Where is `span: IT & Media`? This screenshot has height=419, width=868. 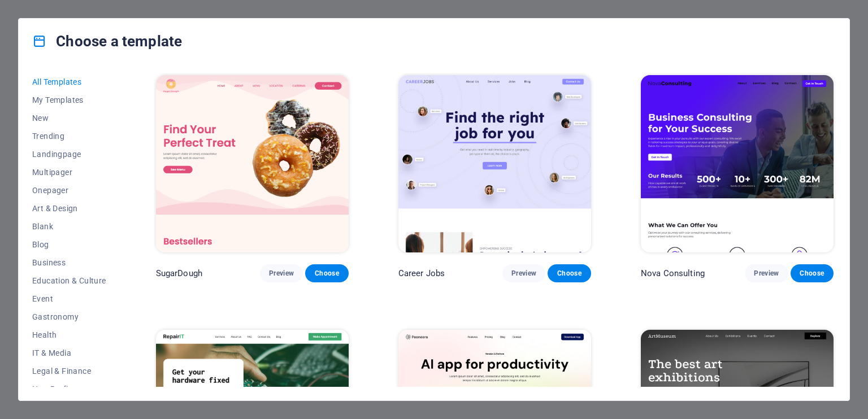
span: IT & Media is located at coordinates (69, 353).